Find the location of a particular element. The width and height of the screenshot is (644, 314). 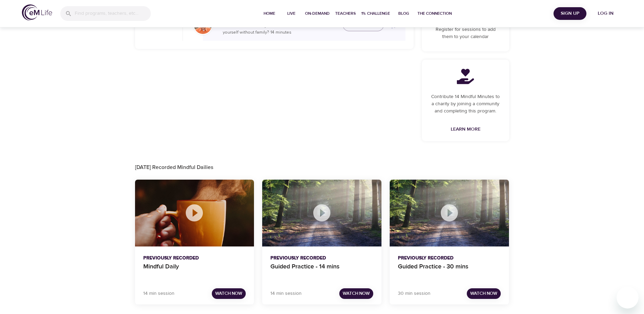

span: Live is located at coordinates (291, 14).